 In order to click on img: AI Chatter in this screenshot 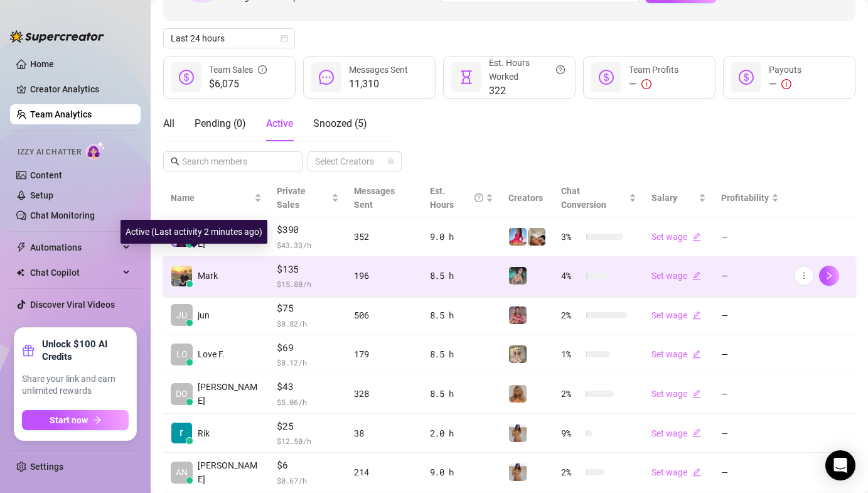, I will do `click(96, 150)`.